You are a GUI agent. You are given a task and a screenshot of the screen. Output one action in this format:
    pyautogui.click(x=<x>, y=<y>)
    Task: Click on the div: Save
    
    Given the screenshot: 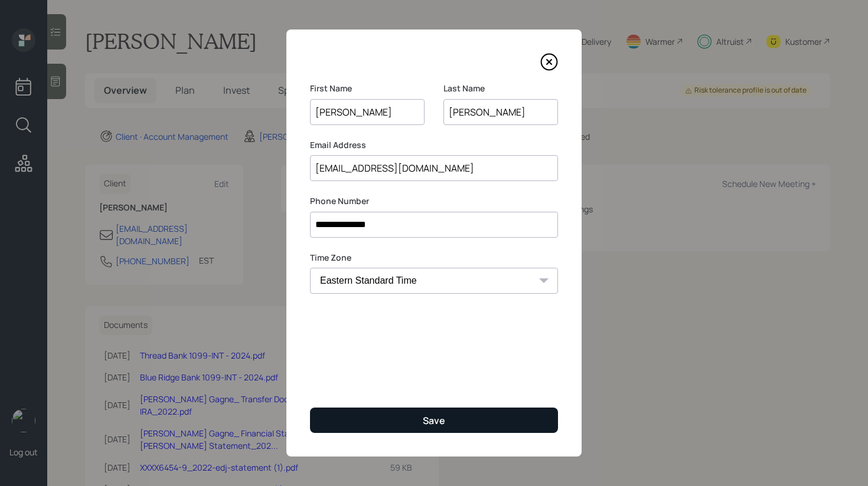 What is the action you would take?
    pyautogui.click(x=434, y=420)
    